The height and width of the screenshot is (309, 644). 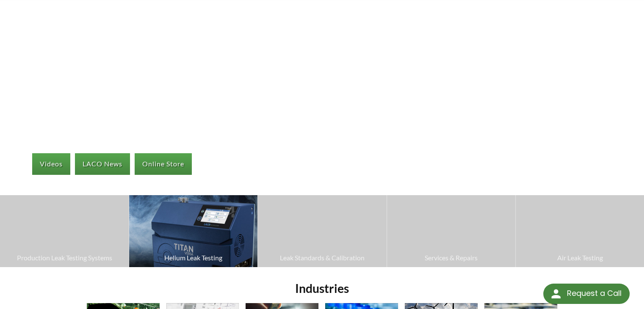 What do you see at coordinates (556, 294) in the screenshot?
I see `img: round button` at bounding box center [556, 294].